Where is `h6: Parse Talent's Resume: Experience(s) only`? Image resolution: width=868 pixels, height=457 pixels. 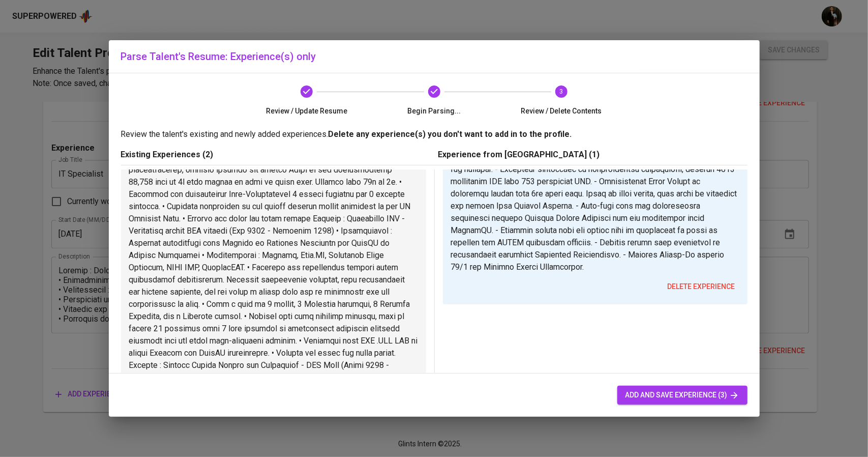 h6: Parse Talent's Resume: Experience(s) only is located at coordinates (434, 57).